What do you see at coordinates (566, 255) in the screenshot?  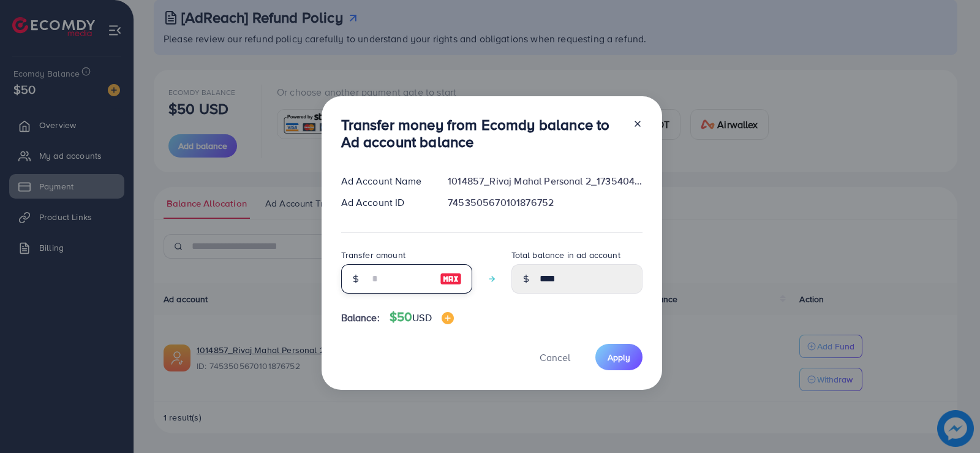 I see `label: Total balance in ad account` at bounding box center [566, 255].